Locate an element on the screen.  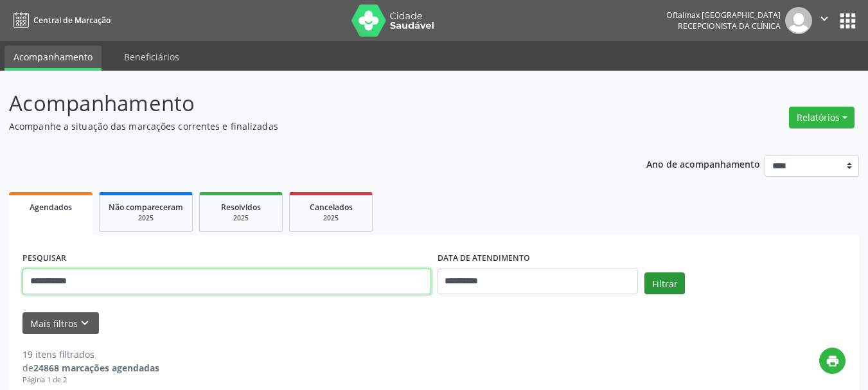
div: 19 itens filtrados is located at coordinates (91, 354).